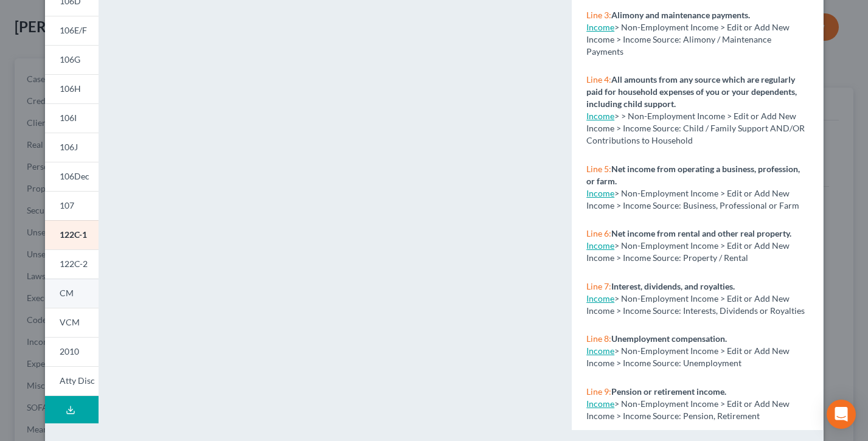 The width and height of the screenshot is (868, 441). What do you see at coordinates (669, 391) in the screenshot?
I see `strong: Pension or retirement income.` at bounding box center [669, 391].